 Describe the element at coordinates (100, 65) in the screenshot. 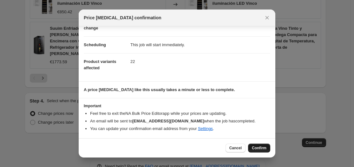

I see `span: Product variants affected` at that location.